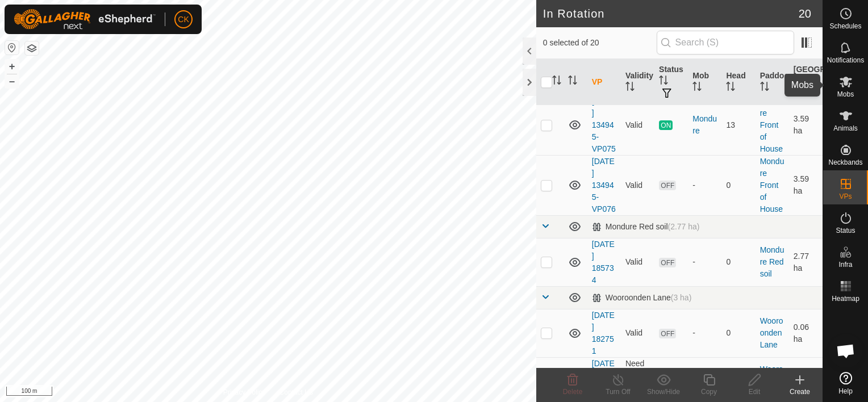  Describe the element at coordinates (12, 47) in the screenshot. I see `button: Reset Map` at that location.